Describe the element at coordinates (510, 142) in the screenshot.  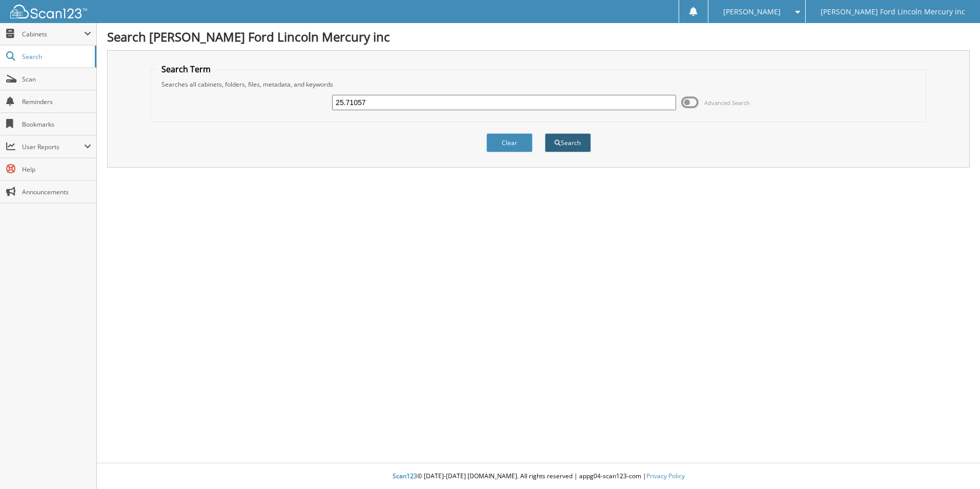
I see `button: Clear` at that location.